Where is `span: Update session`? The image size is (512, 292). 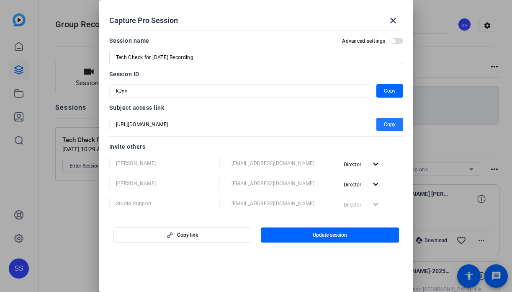
span: Update session is located at coordinates (330, 235).